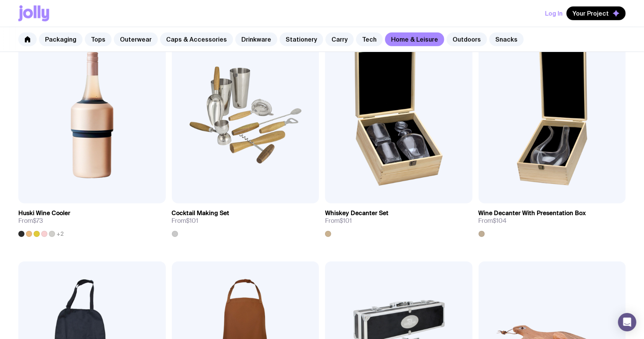  I want to click on a: Tech, so click(369, 39).